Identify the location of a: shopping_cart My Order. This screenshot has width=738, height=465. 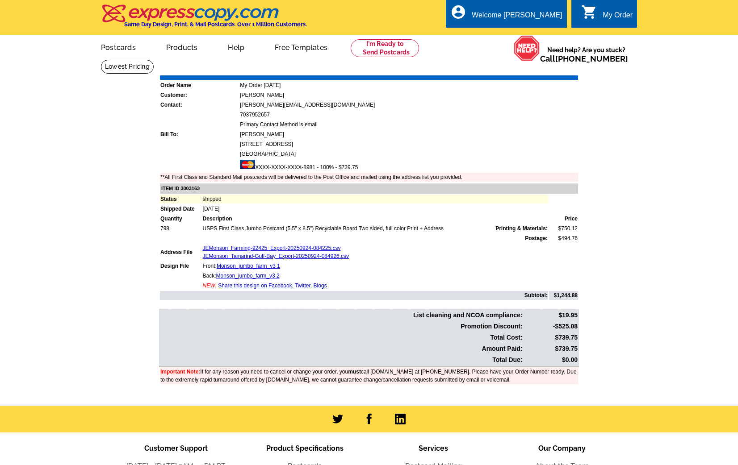
(606, 15).